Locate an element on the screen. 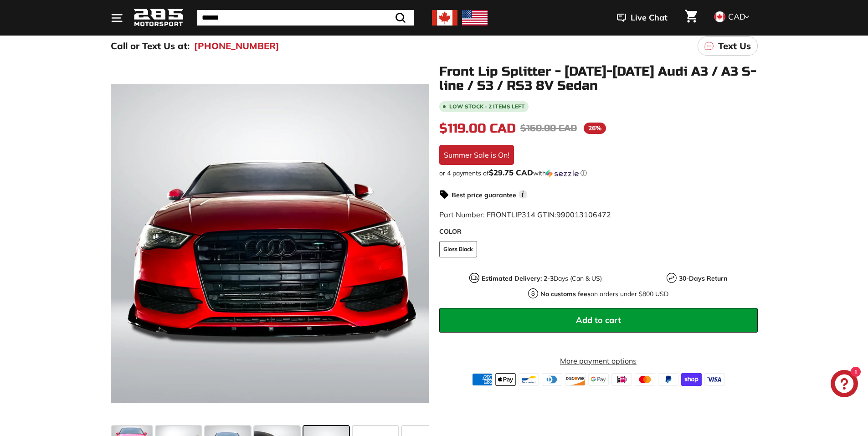 The width and height of the screenshot is (868, 436). img: paypal is located at coordinates (668, 380).